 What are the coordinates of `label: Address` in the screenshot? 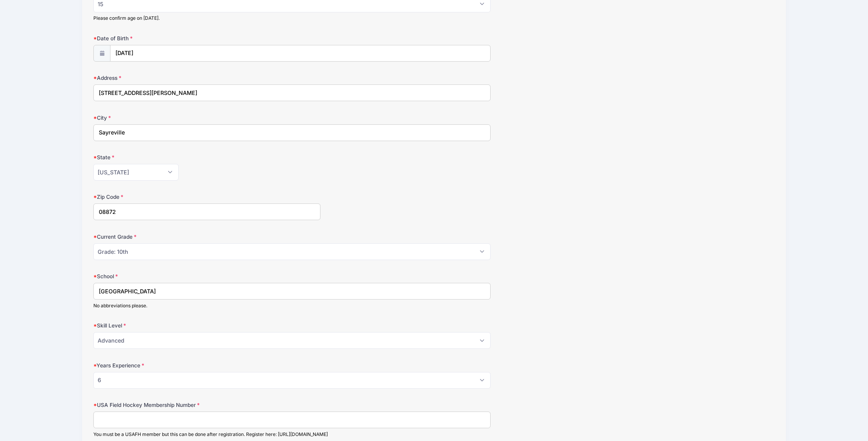 It's located at (207, 78).